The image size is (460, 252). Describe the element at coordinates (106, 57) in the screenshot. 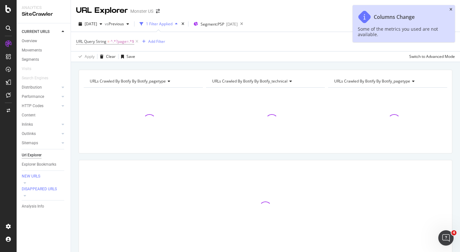

I see `button: Clear` at that location.